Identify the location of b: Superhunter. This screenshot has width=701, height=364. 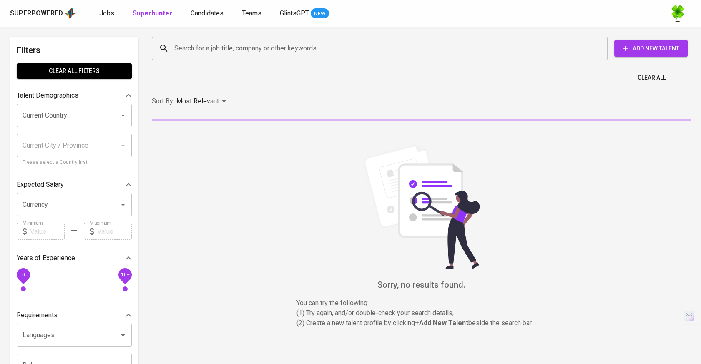
(152, 13).